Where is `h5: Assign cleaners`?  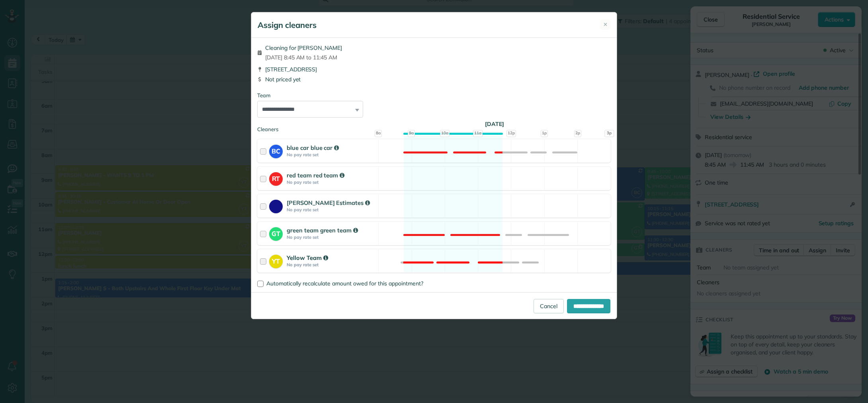 h5: Assign cleaners is located at coordinates (287, 25).